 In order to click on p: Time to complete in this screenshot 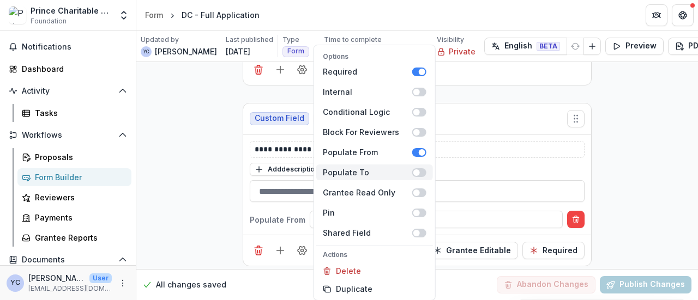, I will do `click(353, 40)`.